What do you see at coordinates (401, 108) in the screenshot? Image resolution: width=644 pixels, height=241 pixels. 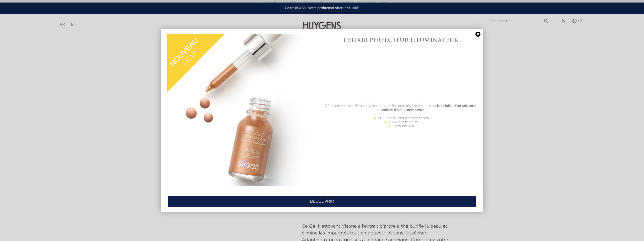 I see `p: Découvrez notre #1 soin hybride ! Une formule légère qui allie les et la .` at bounding box center [401, 108].